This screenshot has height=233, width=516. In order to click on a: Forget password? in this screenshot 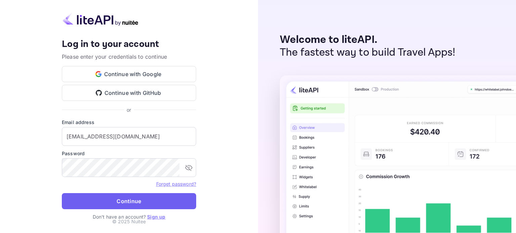, I will do `click(176, 184)`.